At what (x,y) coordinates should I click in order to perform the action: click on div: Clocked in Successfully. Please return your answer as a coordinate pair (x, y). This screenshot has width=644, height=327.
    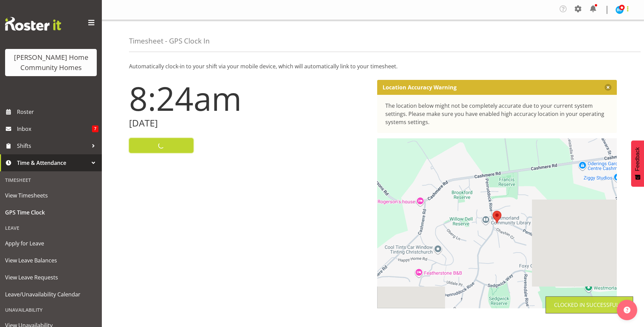
    Looking at the image, I should click on (589, 305).